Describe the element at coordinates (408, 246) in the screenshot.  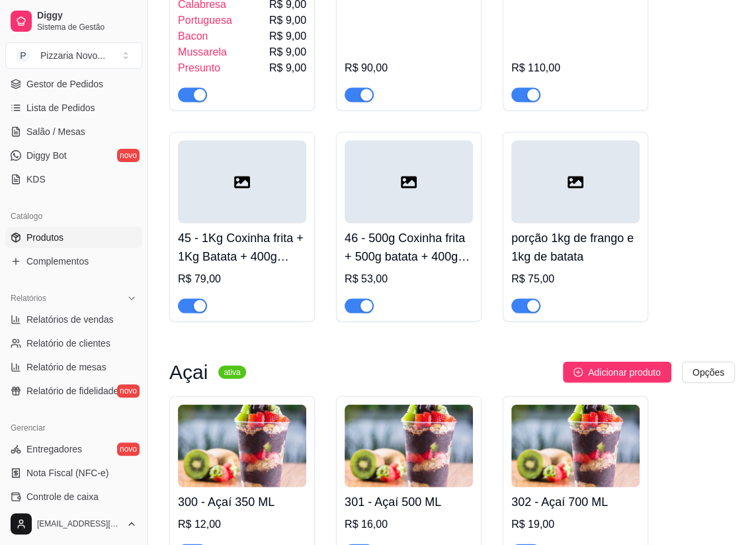
I see `h4: 46 - 500g Coxinha frita + 500g batata + 400g Bolinha de Aipim` at that location.